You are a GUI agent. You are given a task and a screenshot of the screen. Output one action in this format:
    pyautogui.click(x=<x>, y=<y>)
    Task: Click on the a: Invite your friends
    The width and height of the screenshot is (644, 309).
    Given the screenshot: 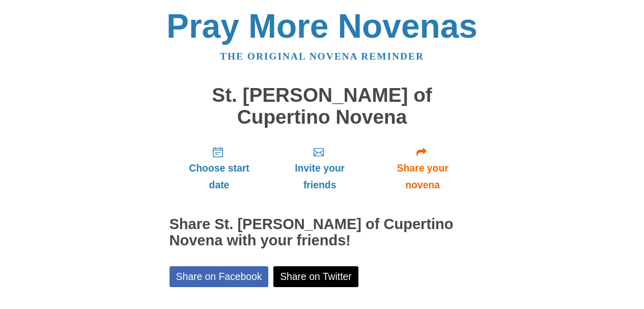 What is the action you would take?
    pyautogui.click(x=319, y=168)
    